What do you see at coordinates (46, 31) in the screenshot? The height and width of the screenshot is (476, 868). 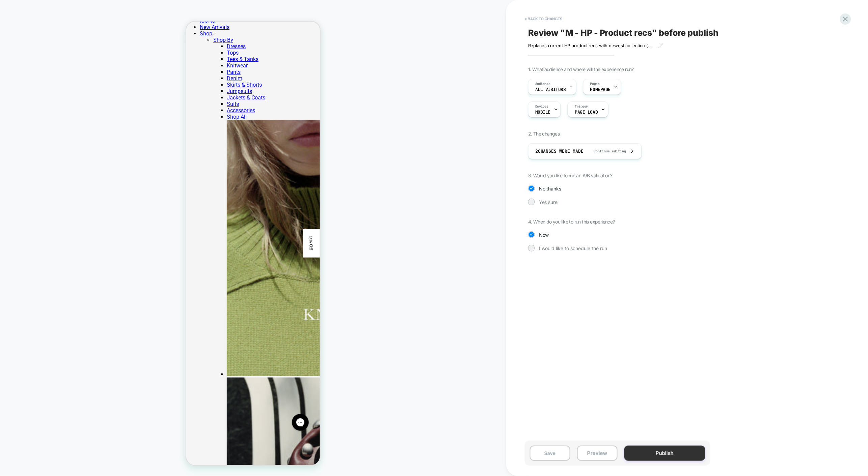 I see `a: Tops` at bounding box center [46, 31].